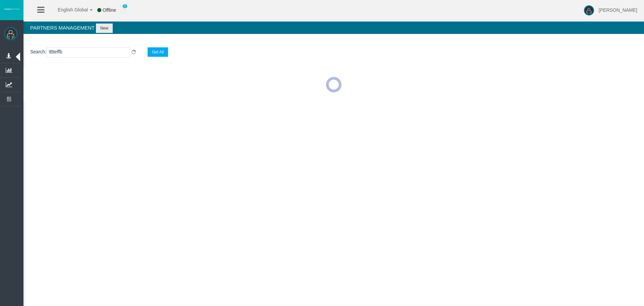 Image resolution: width=644 pixels, height=306 pixels. I want to click on label: Search, so click(37, 52).